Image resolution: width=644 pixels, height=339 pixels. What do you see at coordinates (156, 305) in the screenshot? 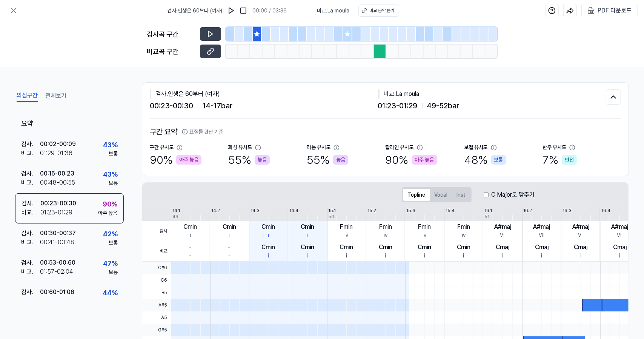
I see `span: A#5` at bounding box center [156, 305].